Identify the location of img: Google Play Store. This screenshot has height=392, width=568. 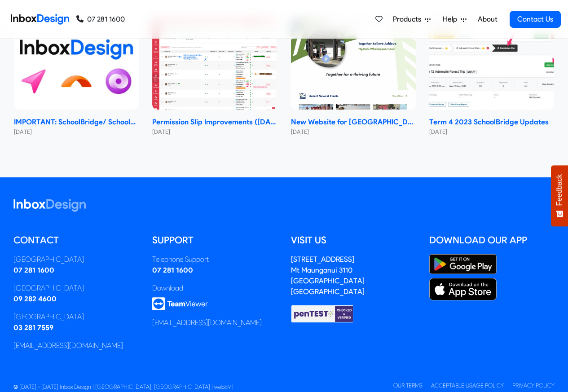
(463, 264).